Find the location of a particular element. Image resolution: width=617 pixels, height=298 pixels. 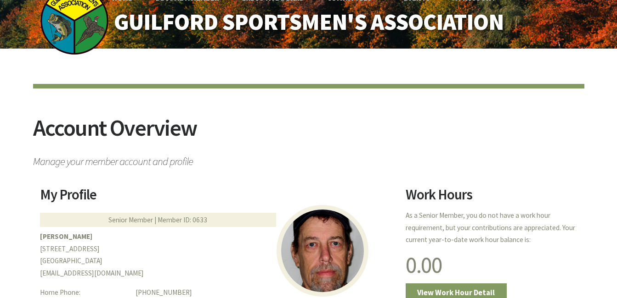

p: As a Senior Member, you do not have a work hour requirement, but your contributions are appreciat... is located at coordinates (491, 228).